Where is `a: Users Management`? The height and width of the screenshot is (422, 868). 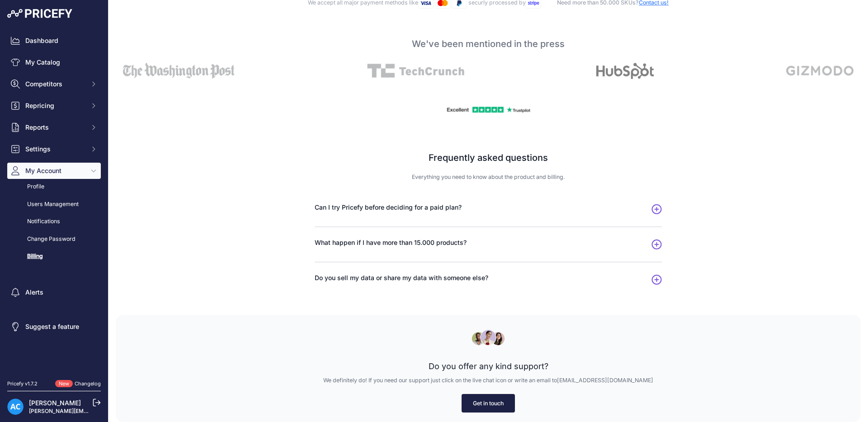 a: Users Management is located at coordinates (53, 204).